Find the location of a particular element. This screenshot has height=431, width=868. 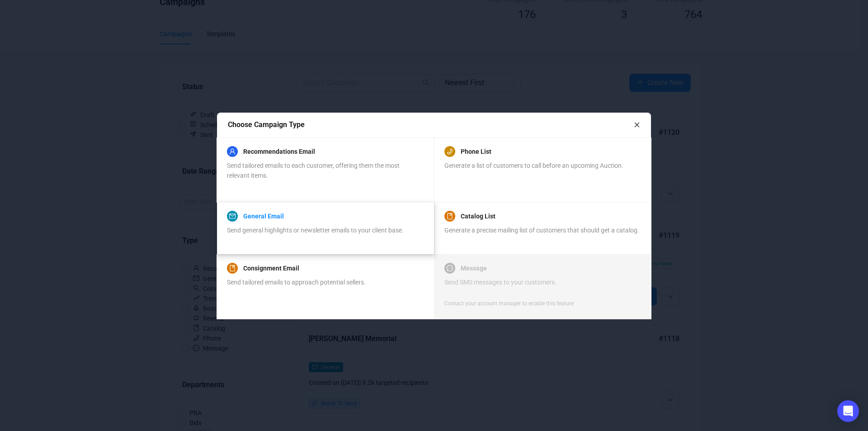

div: Choose Campaign Type is located at coordinates (431, 124).